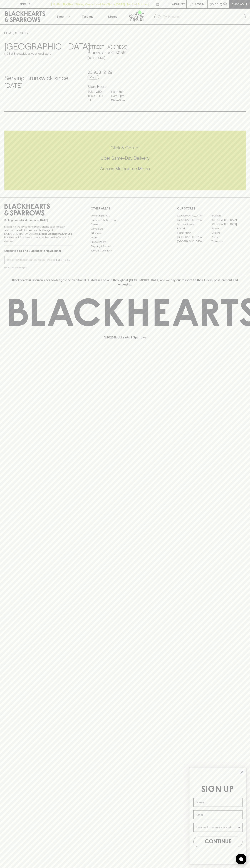  I want to click on h5: Across Melbourne Metro, so click(125, 169).